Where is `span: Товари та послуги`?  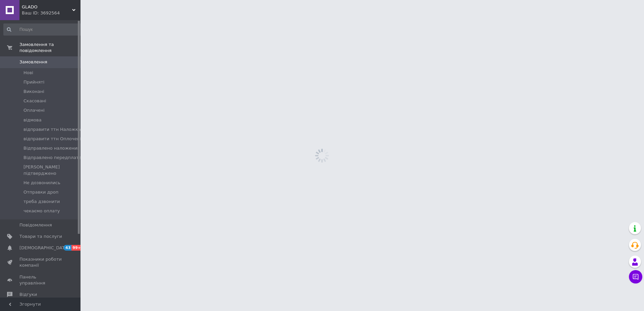 span: Товари та послуги is located at coordinates (40, 237).